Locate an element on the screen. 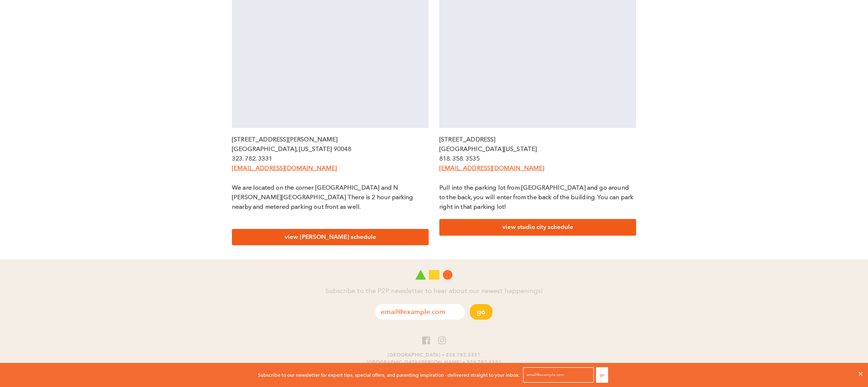 This screenshot has height=387, width=868. img: Play 2 Progress logo is located at coordinates (434, 275).